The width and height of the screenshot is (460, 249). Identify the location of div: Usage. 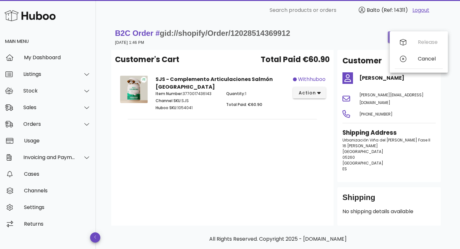
(57, 140).